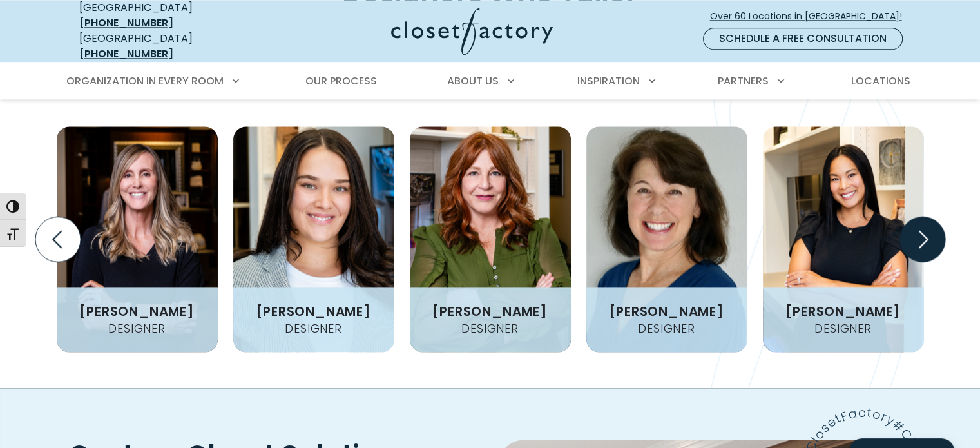  What do you see at coordinates (667, 239) in the screenshot?
I see `img: Closet Factory Denver Cynthia Morse` at bounding box center [667, 239].